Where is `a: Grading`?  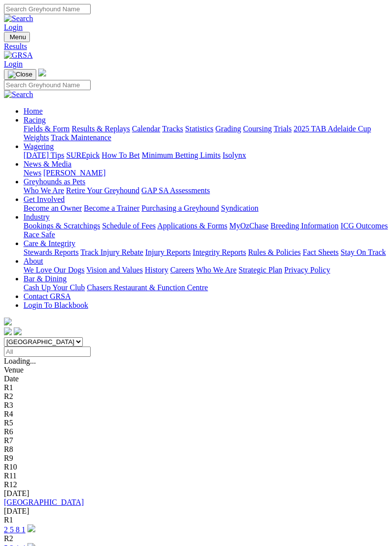
a: Grading is located at coordinates (228, 129).